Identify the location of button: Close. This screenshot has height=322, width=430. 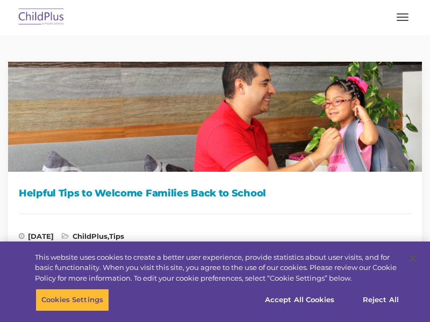
(413, 259).